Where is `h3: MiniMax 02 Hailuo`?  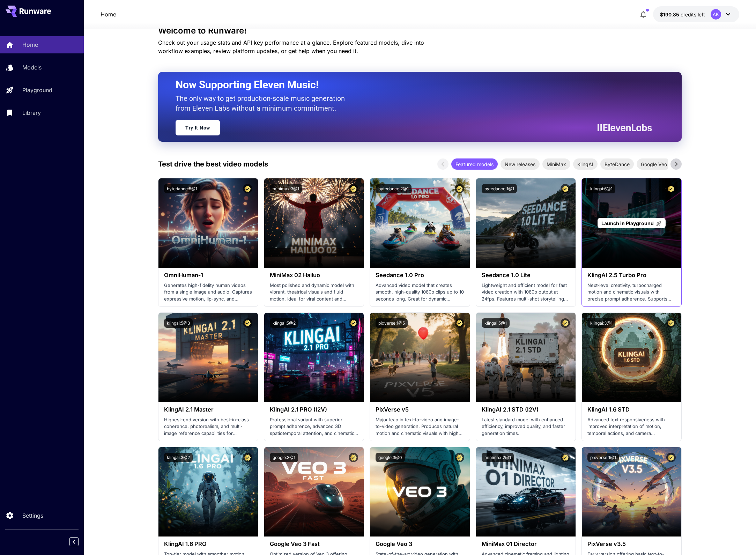 h3: MiniMax 02 Hailuo is located at coordinates (314, 275).